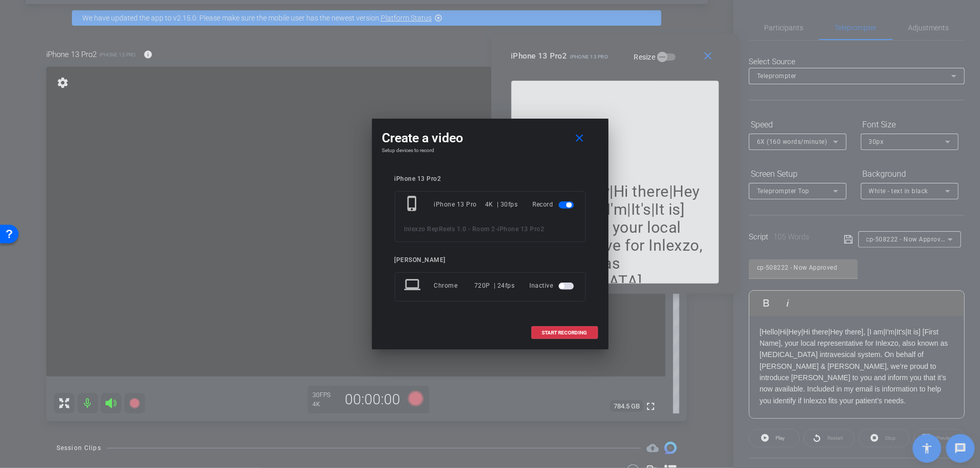 The image size is (980, 468). I want to click on mat-icon: laptop, so click(413, 285).